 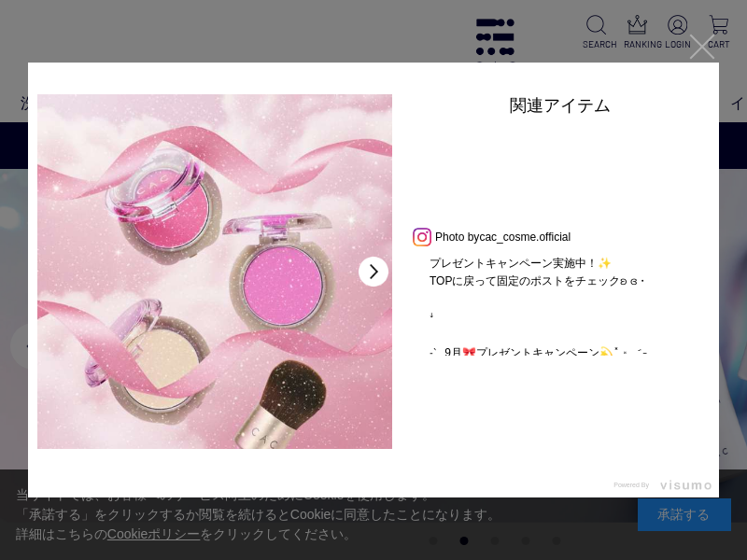 What do you see at coordinates (214, 271) in the screenshot?
I see `img: e9091310-2012-419f-ae44-67df0ac1d618-large.jpg` at bounding box center [214, 271].